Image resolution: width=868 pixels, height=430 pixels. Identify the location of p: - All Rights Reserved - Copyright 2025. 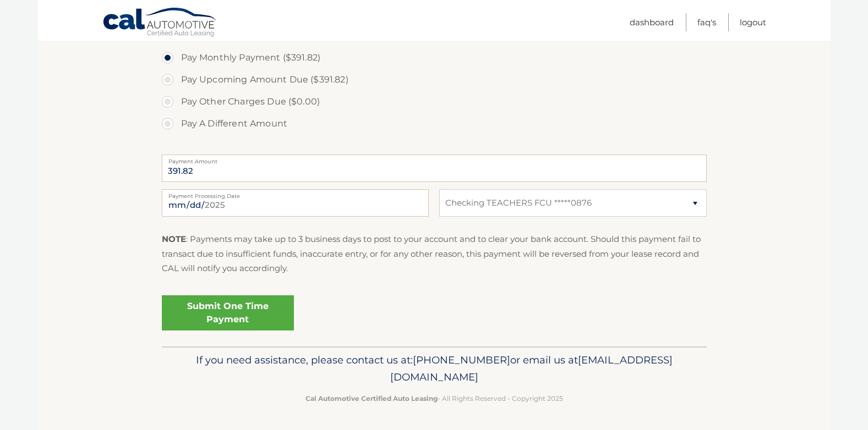
(434, 398).